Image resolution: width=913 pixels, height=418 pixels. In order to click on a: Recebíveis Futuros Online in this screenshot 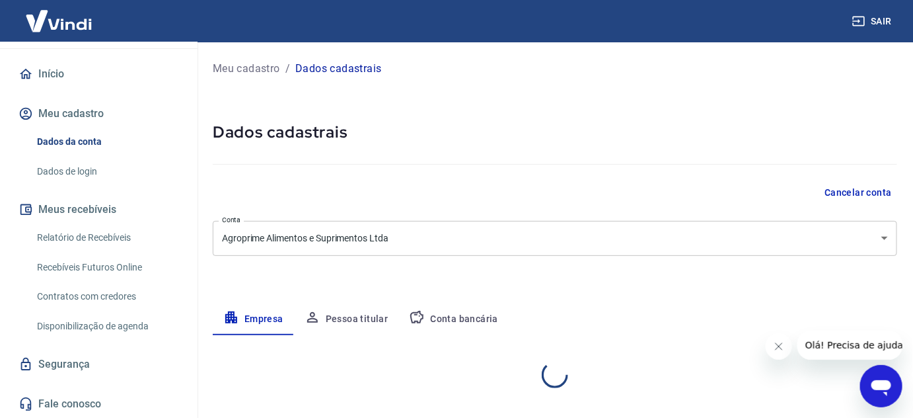, I will do `click(106, 267)`.